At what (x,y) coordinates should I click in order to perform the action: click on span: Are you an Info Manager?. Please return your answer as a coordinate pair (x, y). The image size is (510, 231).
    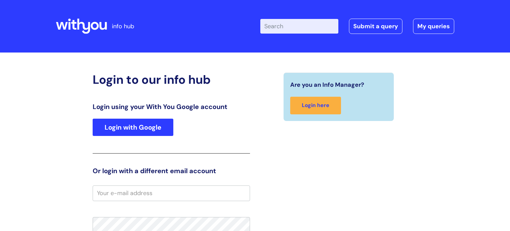
    Looking at the image, I should click on (327, 85).